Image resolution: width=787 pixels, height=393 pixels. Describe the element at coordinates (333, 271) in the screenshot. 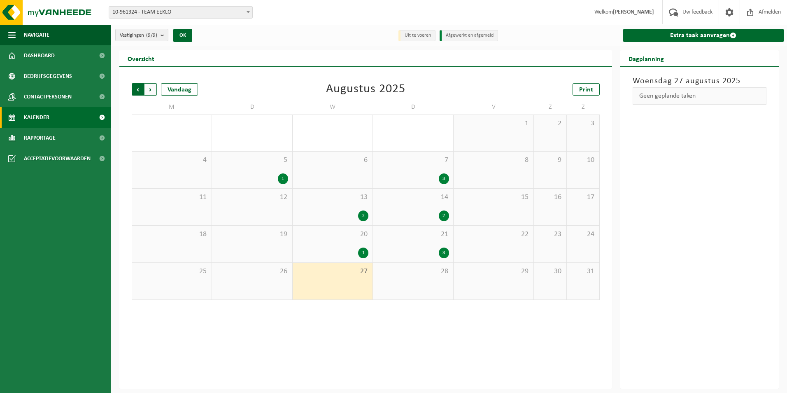

I see `span: 27` at that location.